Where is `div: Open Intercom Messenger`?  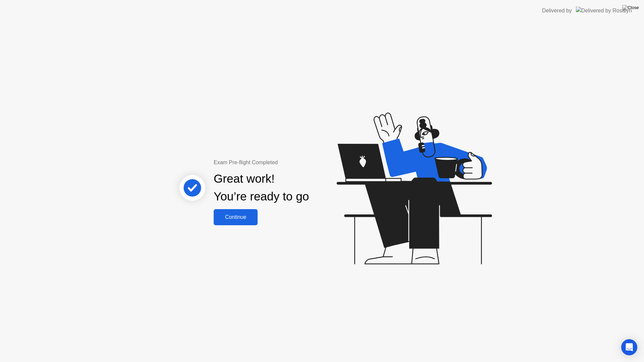
div: Open Intercom Messenger is located at coordinates (629, 347).